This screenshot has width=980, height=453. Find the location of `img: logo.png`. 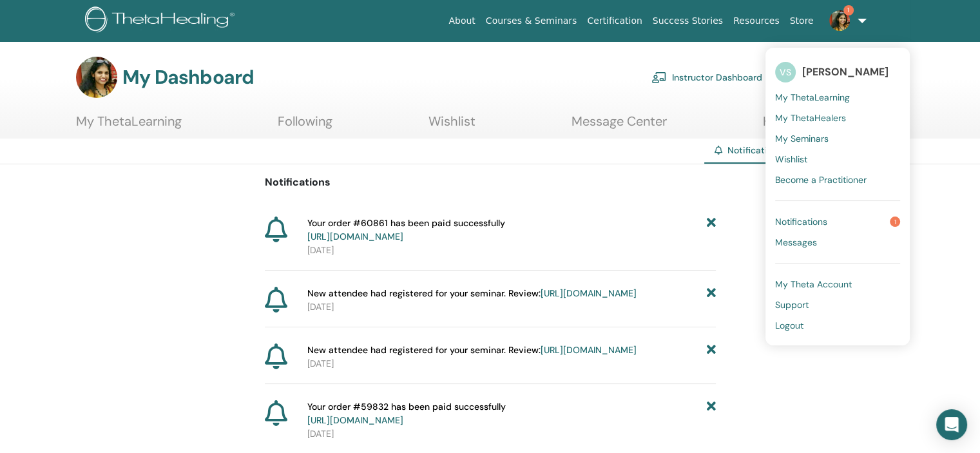

img: logo.png is located at coordinates (162, 20).